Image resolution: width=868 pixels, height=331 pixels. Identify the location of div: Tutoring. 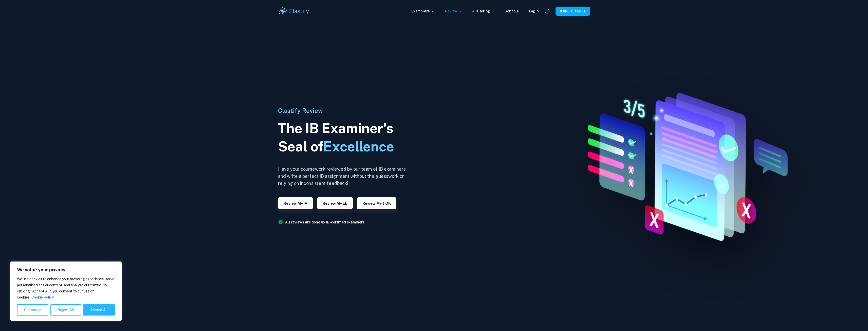
(485, 11).